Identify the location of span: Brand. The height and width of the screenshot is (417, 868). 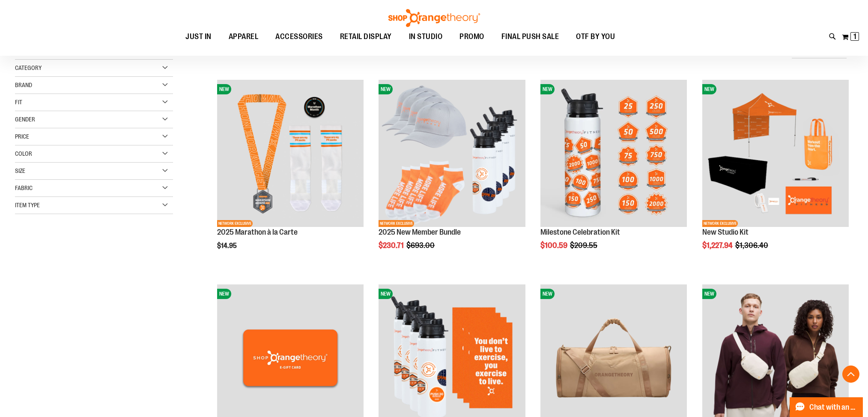
(24, 85).